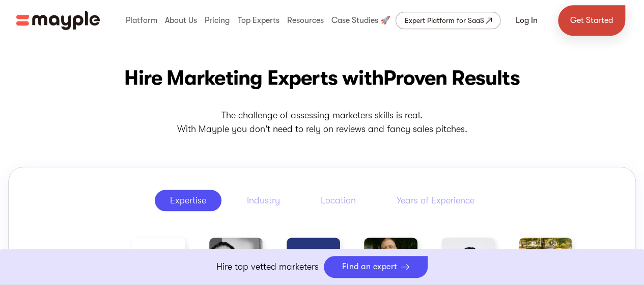  I want to click on div: About Us, so click(181, 20).